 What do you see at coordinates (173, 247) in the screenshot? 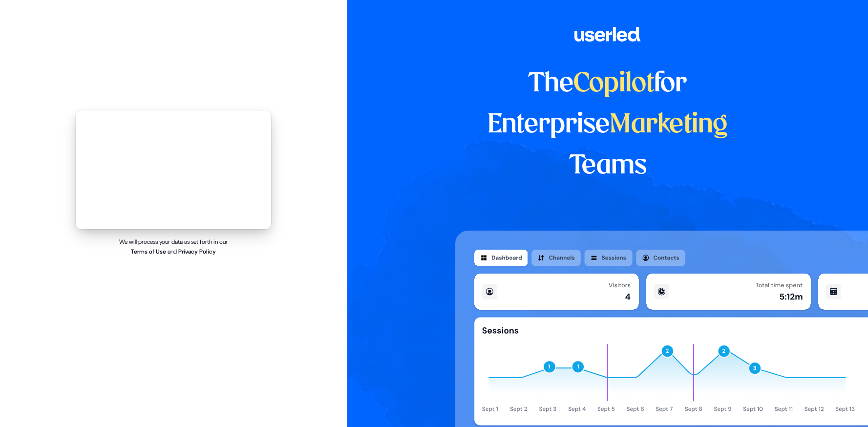
I see `p: We will process your data as set forth in our and` at bounding box center [173, 247].